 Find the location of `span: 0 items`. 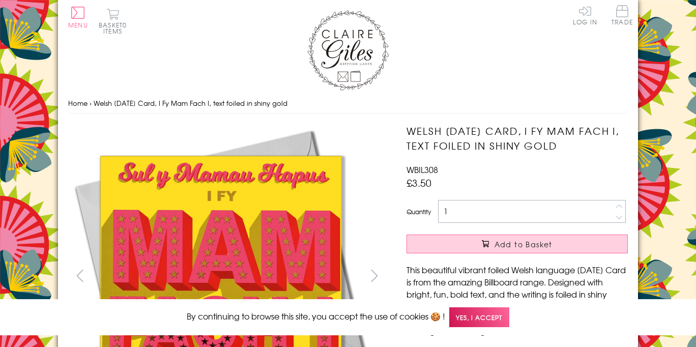

span: 0 items is located at coordinates (115, 28).